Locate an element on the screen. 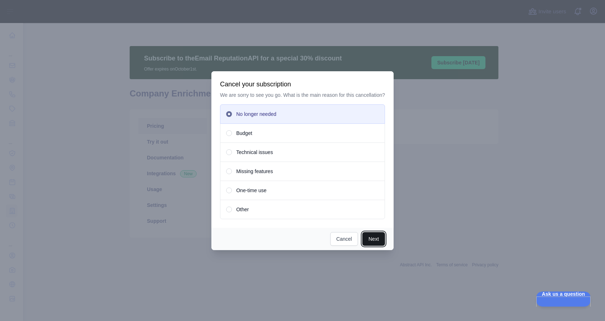 The width and height of the screenshot is (605, 321). p: We are sorry to see you go. What is the main reason for this cancellation? is located at coordinates (303, 95).